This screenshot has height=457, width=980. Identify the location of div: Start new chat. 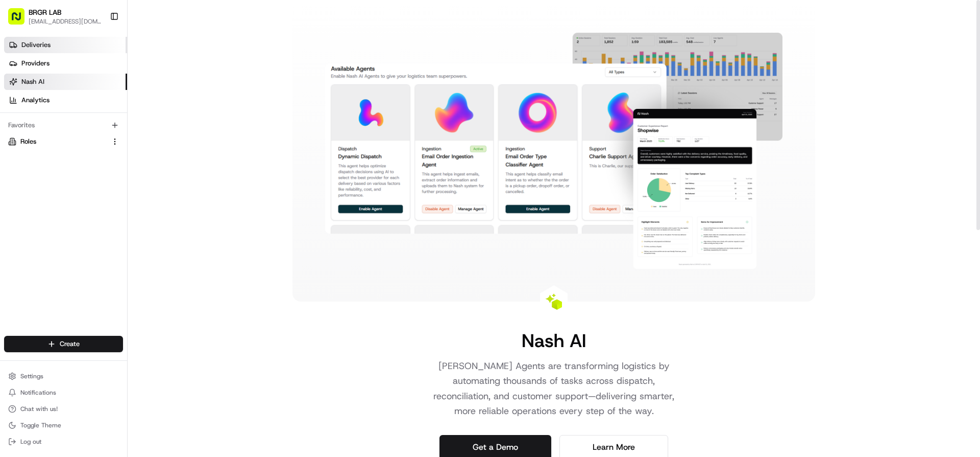
(101, 103).